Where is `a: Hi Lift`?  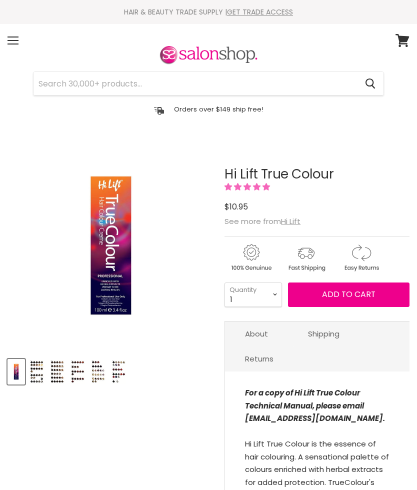
a: Hi Lift is located at coordinates (290, 221).